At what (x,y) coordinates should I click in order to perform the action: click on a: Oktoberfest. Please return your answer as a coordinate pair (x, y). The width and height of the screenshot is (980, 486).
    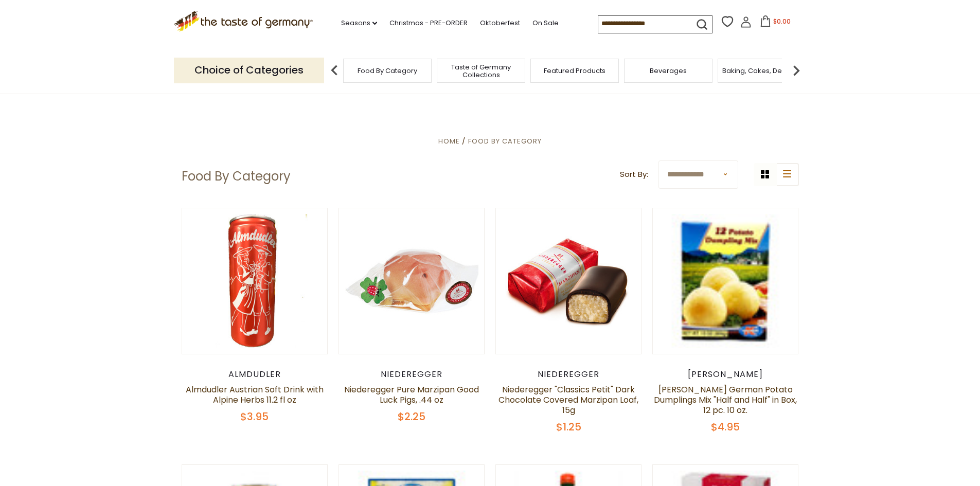
    Looking at the image, I should click on (500, 23).